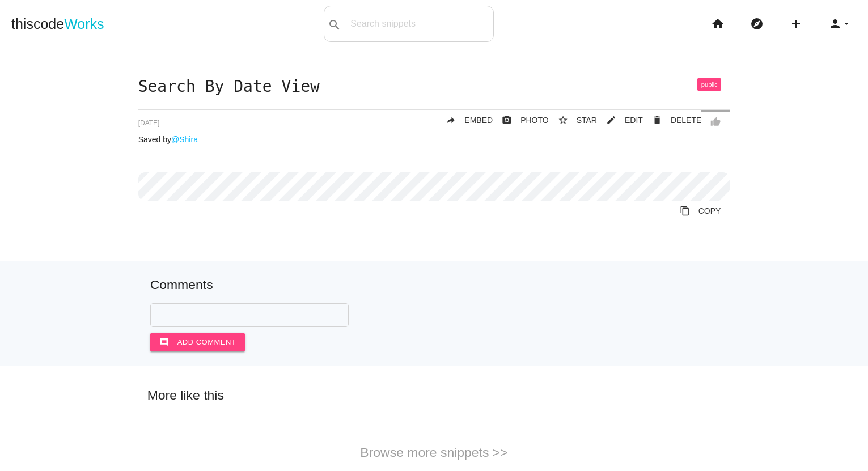 This screenshot has height=471, width=868. Describe the element at coordinates (434, 395) in the screenshot. I see `h5: More like this` at that location.